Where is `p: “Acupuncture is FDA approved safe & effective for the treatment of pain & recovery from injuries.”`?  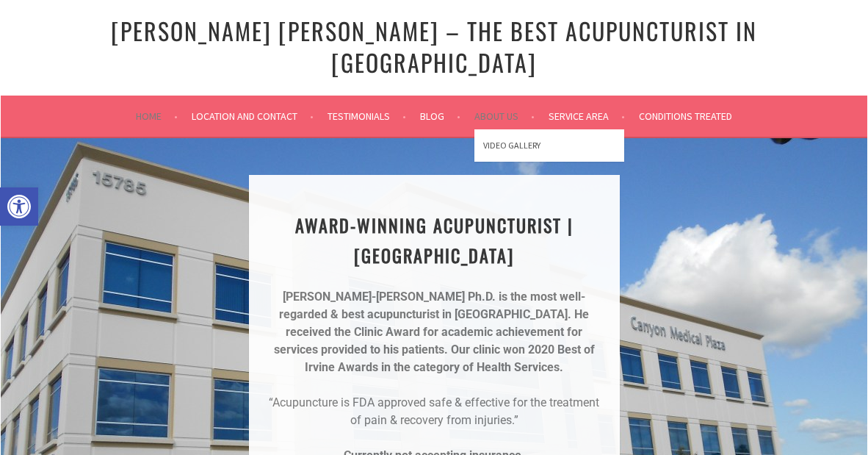 p: “Acupuncture is FDA approved safe & effective for the treatment of pain & recovery from injuries.” is located at coordinates (434, 411).